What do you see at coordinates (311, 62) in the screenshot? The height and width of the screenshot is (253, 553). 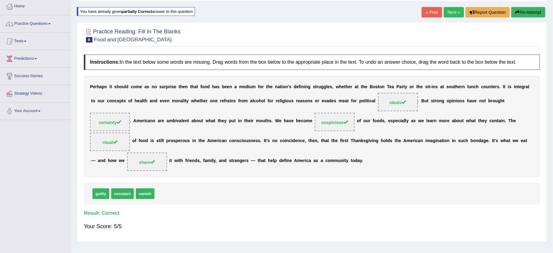 I see `h4: In the text below some words are missing. Drag words from the box below to the appropriate place ...` at bounding box center [311, 62].